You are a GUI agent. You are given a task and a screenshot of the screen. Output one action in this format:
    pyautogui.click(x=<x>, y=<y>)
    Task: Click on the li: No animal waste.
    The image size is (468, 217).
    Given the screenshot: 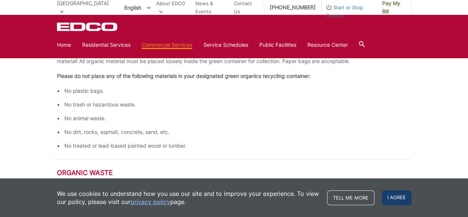 What is the action you would take?
    pyautogui.click(x=238, y=118)
    